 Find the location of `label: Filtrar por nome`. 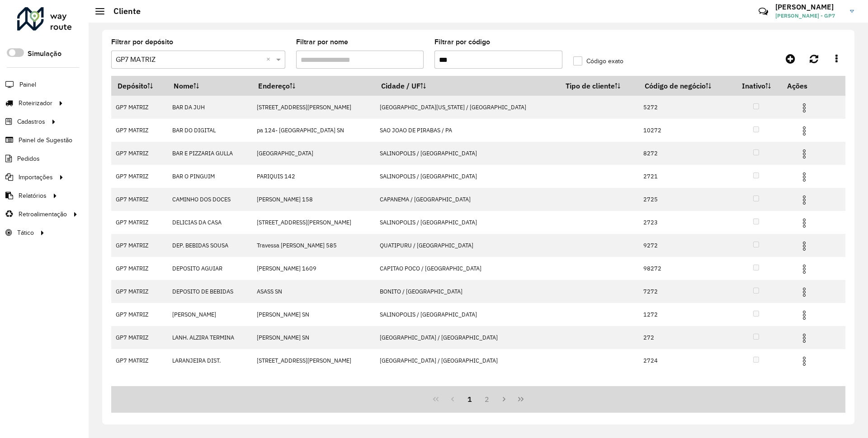

label: Filtrar por nome is located at coordinates (322, 42).